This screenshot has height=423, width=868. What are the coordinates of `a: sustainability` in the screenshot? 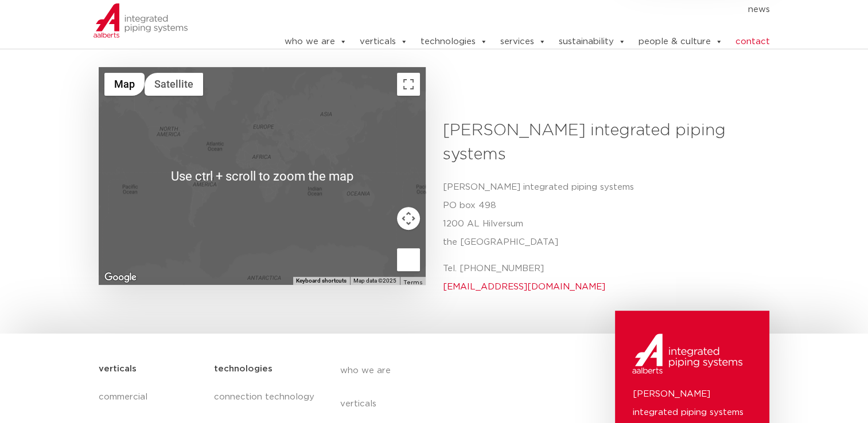 It's located at (591, 42).